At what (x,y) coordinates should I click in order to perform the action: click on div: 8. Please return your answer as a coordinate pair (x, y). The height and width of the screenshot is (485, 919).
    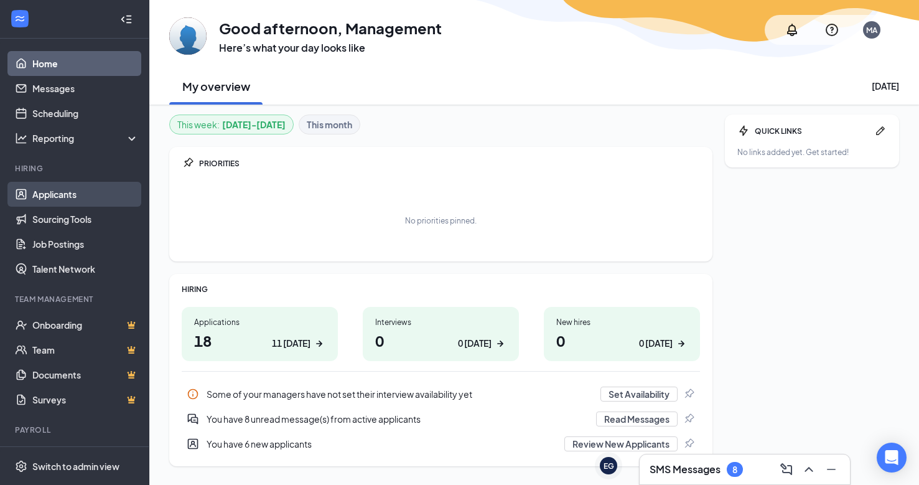
    Looking at the image, I should click on (735, 469).